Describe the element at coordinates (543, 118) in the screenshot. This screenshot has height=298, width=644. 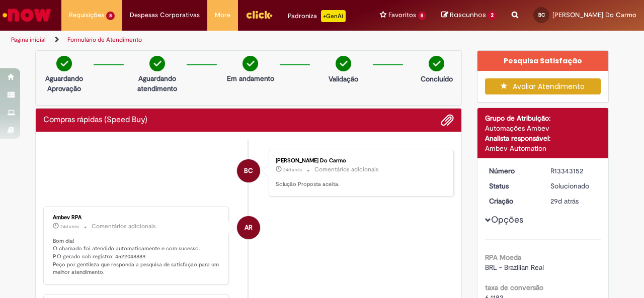
I see `div: Grupo de Atribuição:` at that location.